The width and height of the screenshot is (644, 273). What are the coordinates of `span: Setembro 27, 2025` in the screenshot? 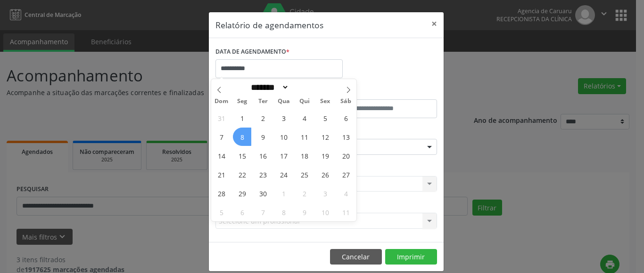 It's located at (345, 175).